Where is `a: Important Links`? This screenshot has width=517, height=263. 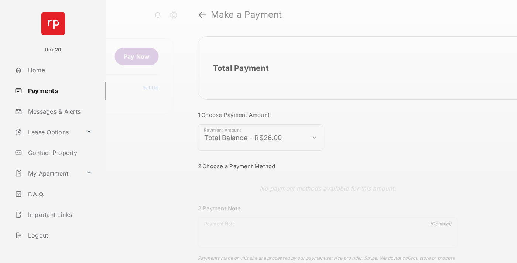
a: Important Links is located at coordinates (53, 215).